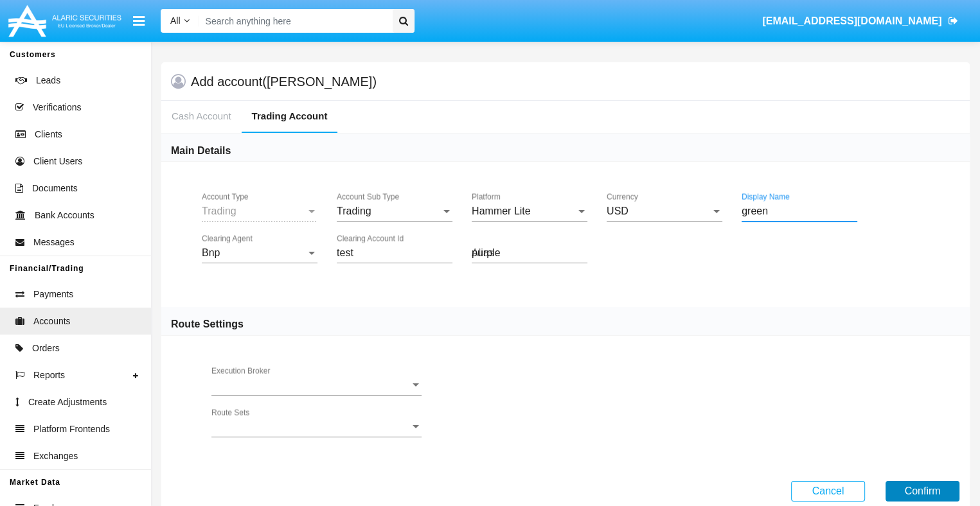  Describe the element at coordinates (46, 348) in the screenshot. I see `span: Orders` at that location.